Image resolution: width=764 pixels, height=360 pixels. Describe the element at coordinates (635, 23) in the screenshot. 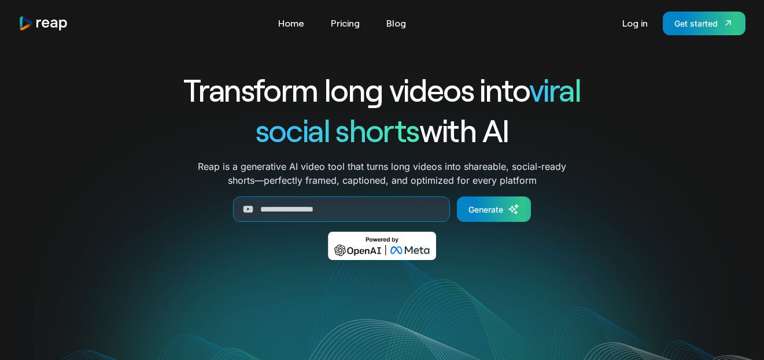

I see `a: Log in` at that location.